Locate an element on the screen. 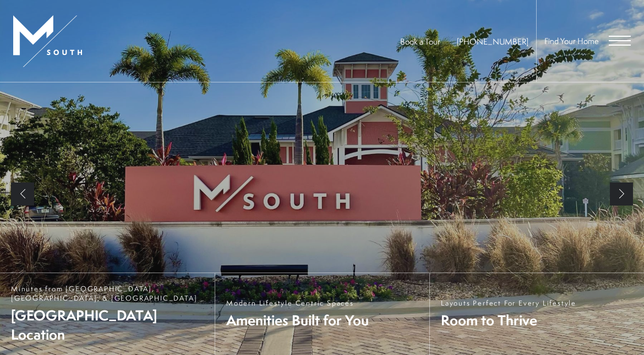 Image resolution: width=644 pixels, height=355 pixels. a: Layouts Perfect For Every Lifestyle is located at coordinates (537, 314).